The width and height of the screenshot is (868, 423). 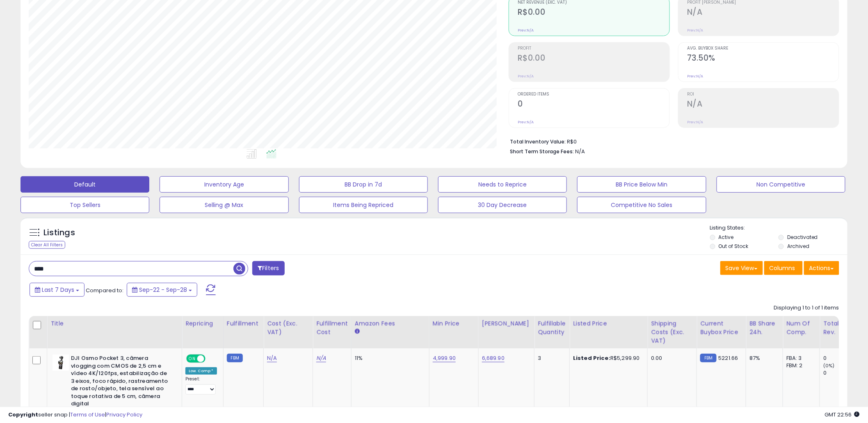 I want to click on div: Total Rev., so click(x=838, y=328).